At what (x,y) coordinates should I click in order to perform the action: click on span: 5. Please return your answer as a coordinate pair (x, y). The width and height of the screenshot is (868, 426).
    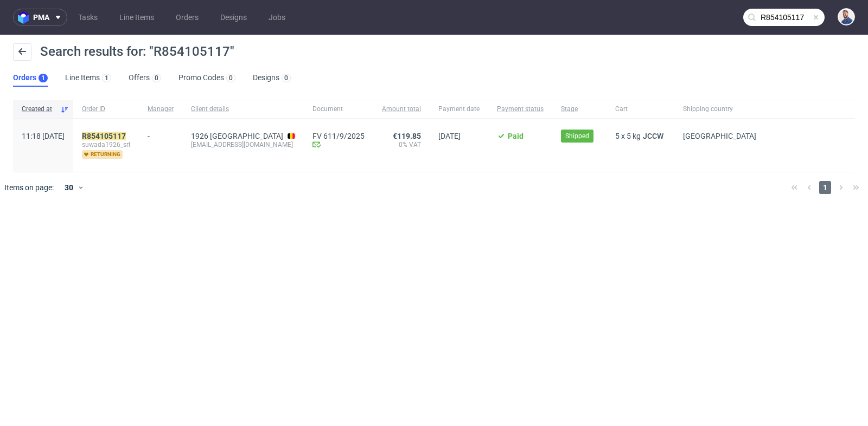
    Looking at the image, I should click on (617, 136).